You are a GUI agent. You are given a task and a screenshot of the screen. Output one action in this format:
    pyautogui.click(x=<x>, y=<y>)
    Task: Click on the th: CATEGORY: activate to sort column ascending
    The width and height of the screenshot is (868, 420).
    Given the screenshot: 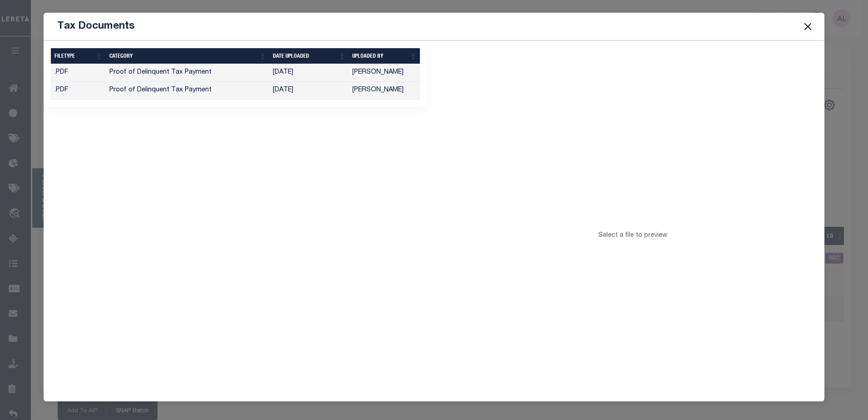 What is the action you would take?
    pyautogui.click(x=188, y=56)
    